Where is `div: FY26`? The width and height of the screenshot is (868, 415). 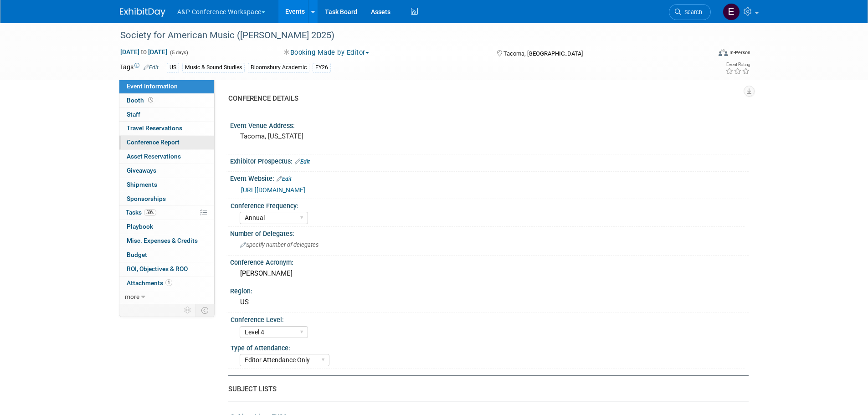
div: FY26 is located at coordinates (322, 68).